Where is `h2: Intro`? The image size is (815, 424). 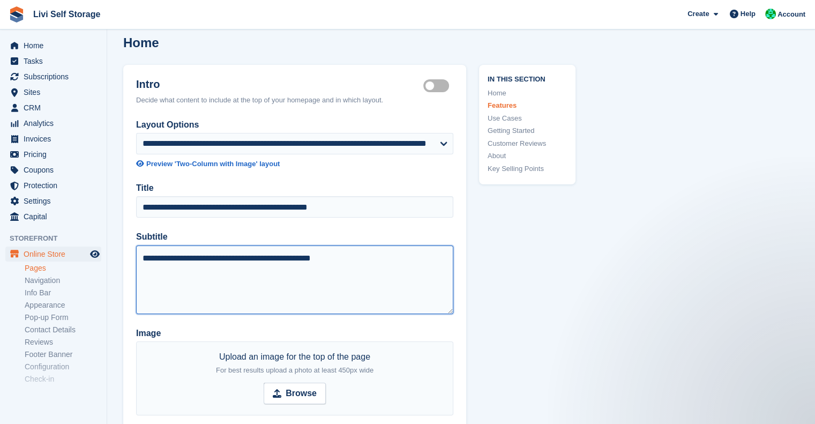 h2: Intro is located at coordinates (280, 84).